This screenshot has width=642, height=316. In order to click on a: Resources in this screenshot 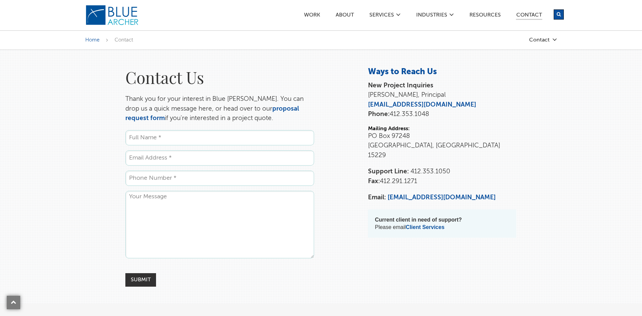, I will do `click(485, 16)`.